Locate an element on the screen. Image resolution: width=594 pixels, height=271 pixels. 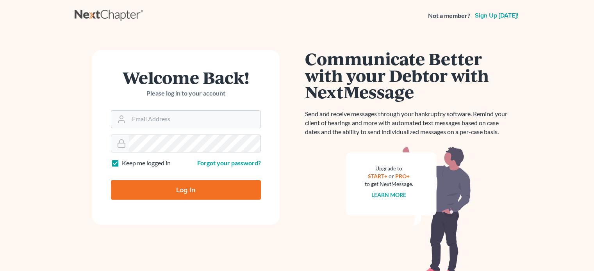
h1: Communicate Better with your Debtor with NextMessage is located at coordinates (408, 75).